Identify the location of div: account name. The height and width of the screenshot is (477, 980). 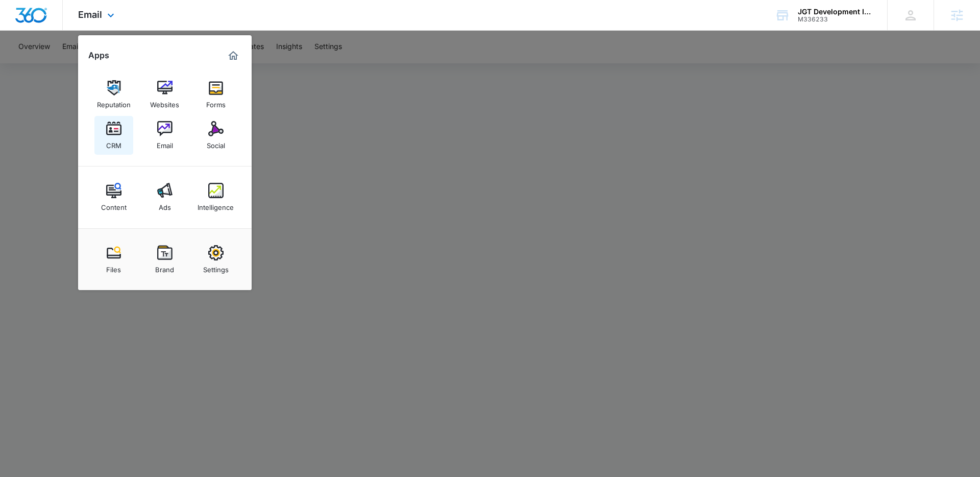
(835, 12).